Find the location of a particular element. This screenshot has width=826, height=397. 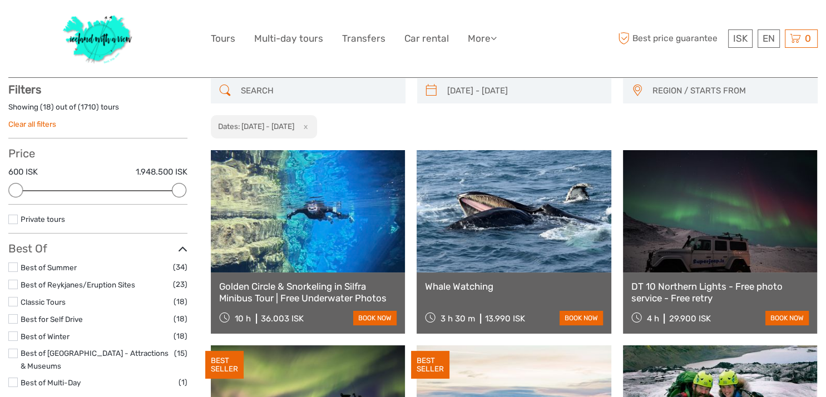

button: x is located at coordinates (303, 126).